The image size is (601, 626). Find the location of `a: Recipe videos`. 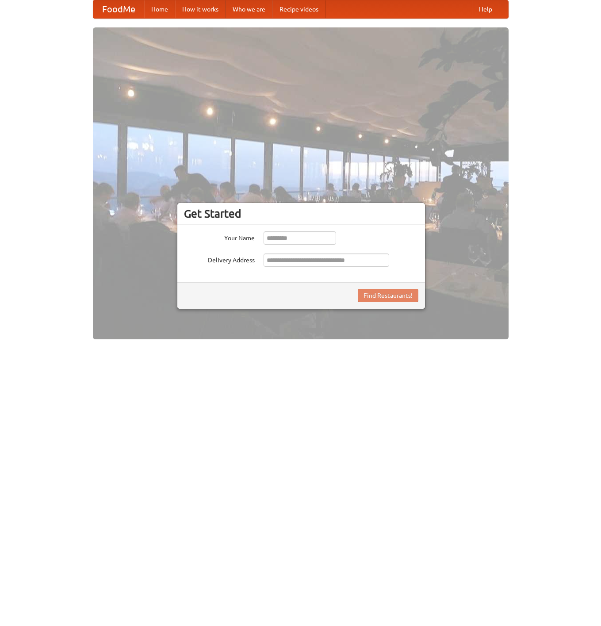

a: Recipe videos is located at coordinates (299, 9).